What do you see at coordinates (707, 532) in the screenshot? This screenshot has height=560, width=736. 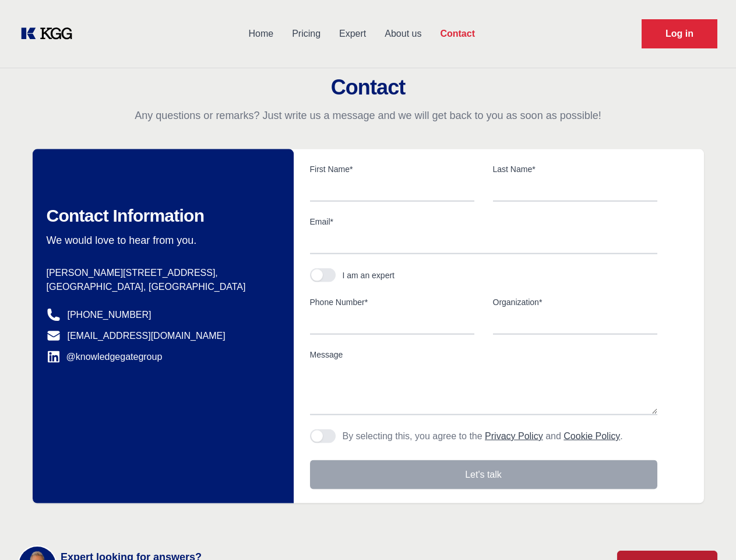 I see `div: Chat Widget` at bounding box center [707, 532].